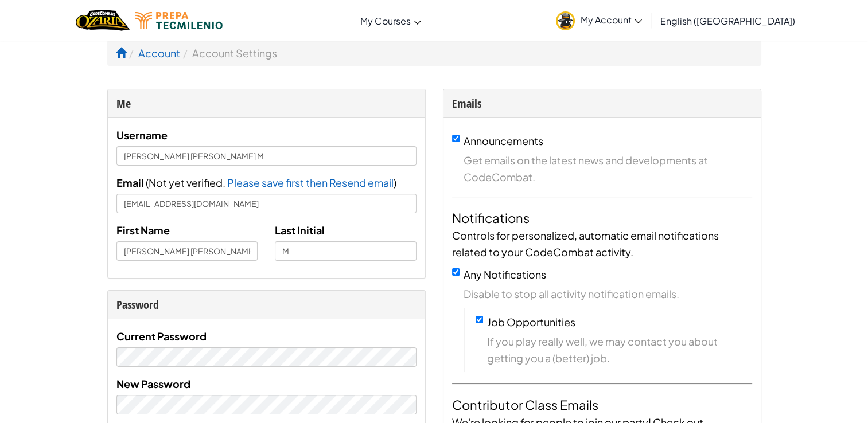 This screenshot has width=868, height=423. What do you see at coordinates (102, 20) in the screenshot?
I see `img: Home` at bounding box center [102, 20].